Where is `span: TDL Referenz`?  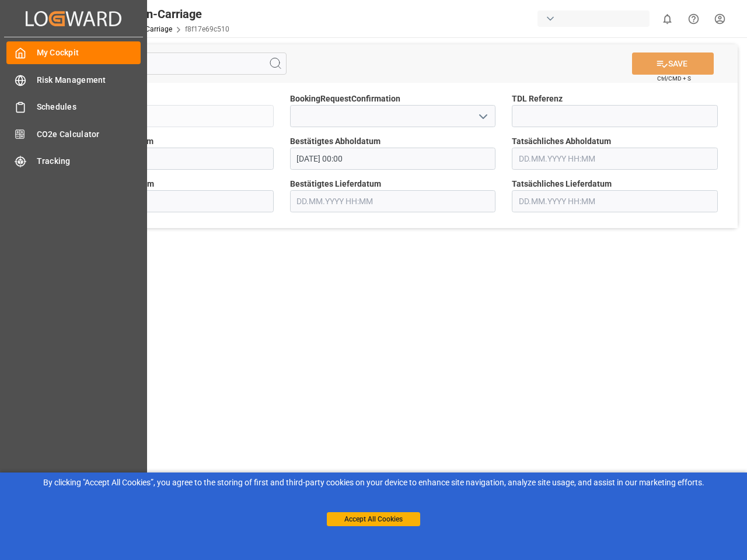 span: TDL Referenz is located at coordinates (537, 99).